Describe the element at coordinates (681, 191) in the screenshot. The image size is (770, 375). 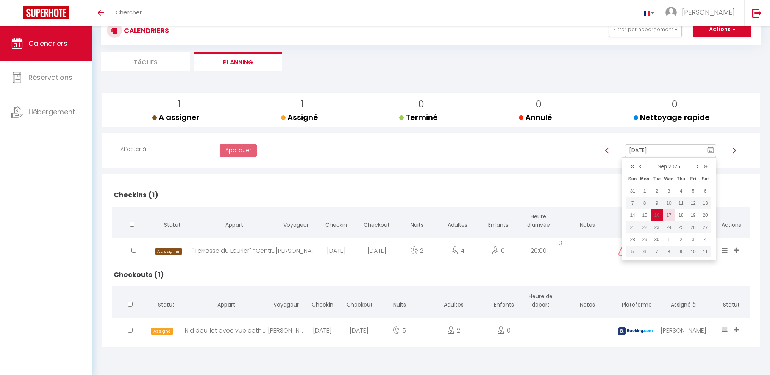
I see `td: Sep 04, 2025` at that location.